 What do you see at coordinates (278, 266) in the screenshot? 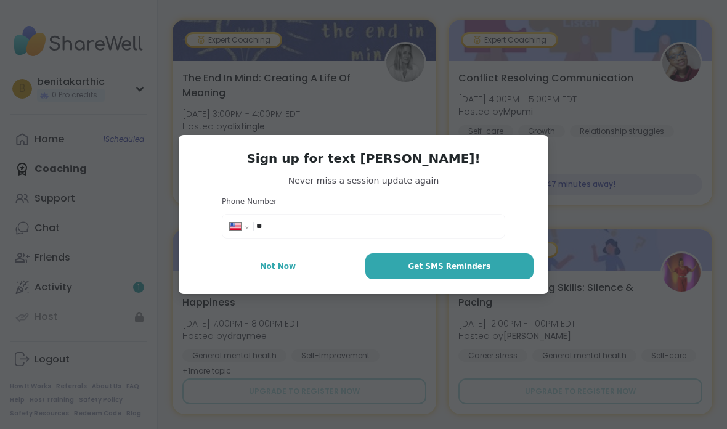
I see `button: Not Now` at bounding box center [278, 266].